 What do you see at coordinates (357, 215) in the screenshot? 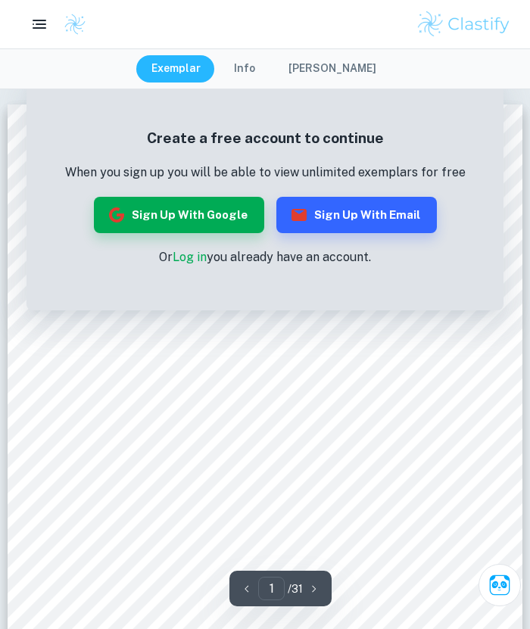
I see `button: Sign up with Email` at bounding box center [357, 215].